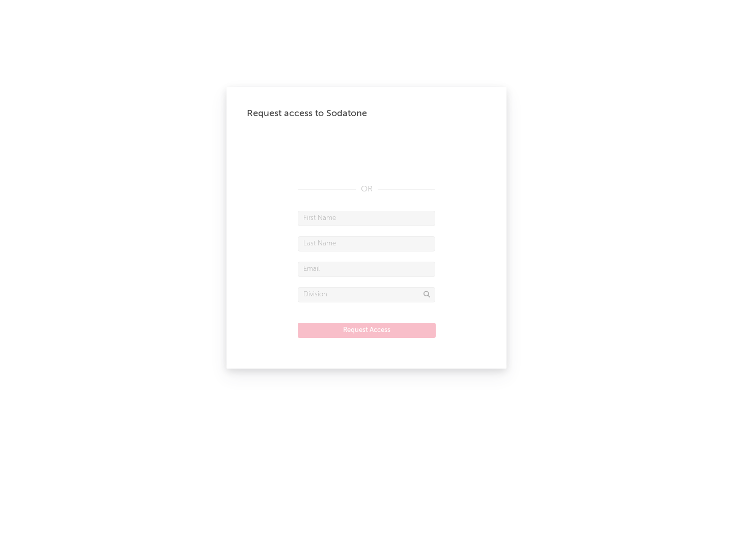 This screenshot has height=560, width=733. What do you see at coordinates (366, 244) in the screenshot?
I see `input: Last Name` at bounding box center [366, 244].